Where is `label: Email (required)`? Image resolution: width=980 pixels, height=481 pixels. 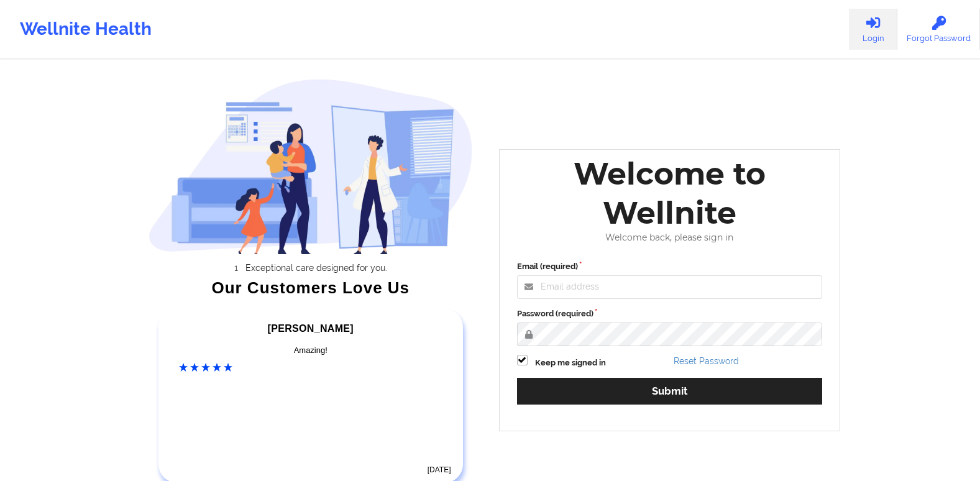 label: Email (required) is located at coordinates (670, 267).